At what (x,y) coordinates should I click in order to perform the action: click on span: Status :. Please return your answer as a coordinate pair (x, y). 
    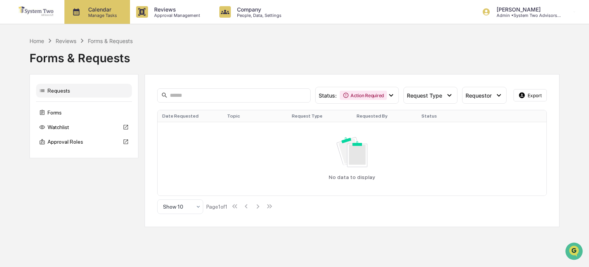
    Looking at the image, I should click on (328, 95).